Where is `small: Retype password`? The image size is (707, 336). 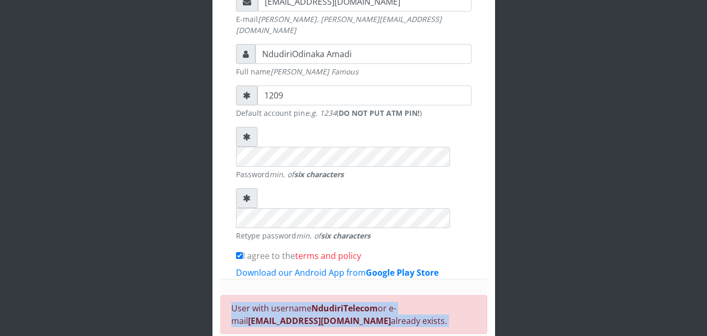
small: Retype password is located at coordinates (354, 235).